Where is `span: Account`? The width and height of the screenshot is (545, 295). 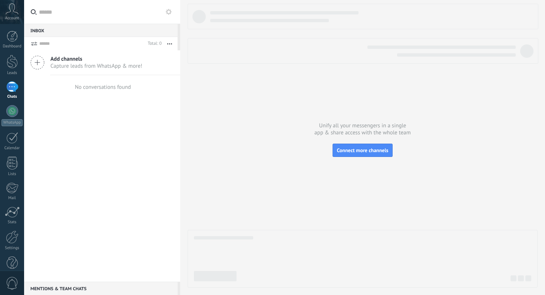
span: Account is located at coordinates (12, 18).